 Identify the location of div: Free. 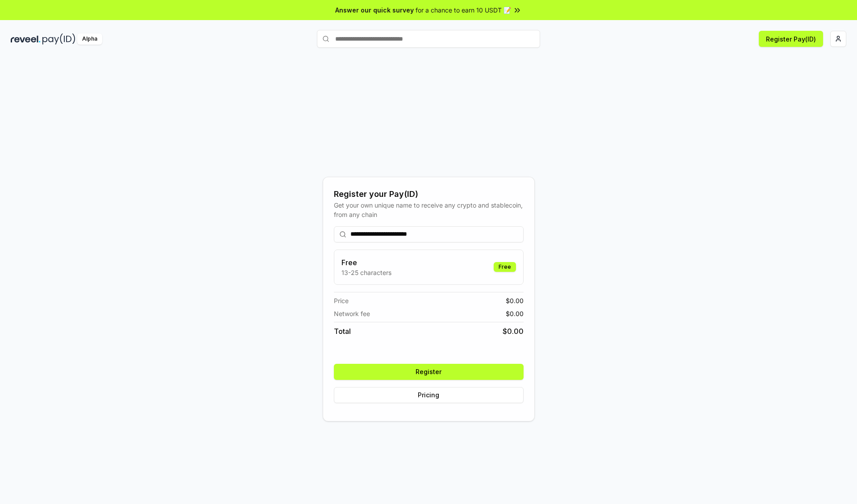
(505, 267).